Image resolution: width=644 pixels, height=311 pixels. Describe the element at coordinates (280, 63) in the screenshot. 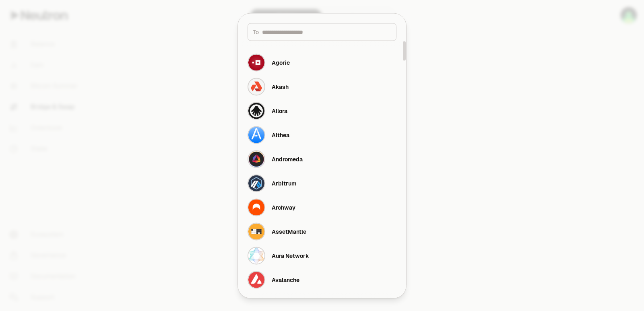

I see `div: Agoric` at that location.